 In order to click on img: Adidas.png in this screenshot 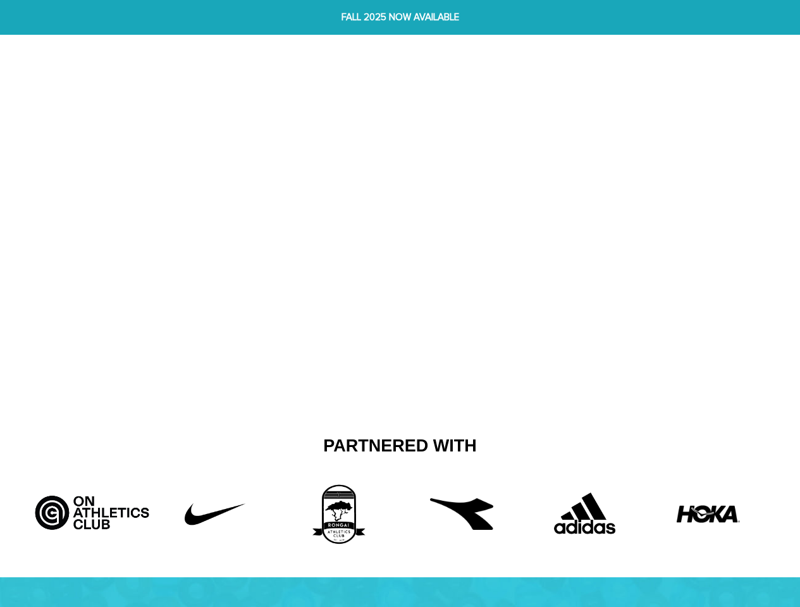, I will do `click(585, 514)`.